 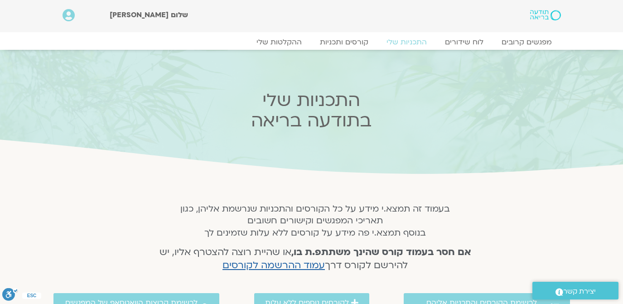 I want to click on a: עמוד ההרשמה לקורסים, so click(x=274, y=265).